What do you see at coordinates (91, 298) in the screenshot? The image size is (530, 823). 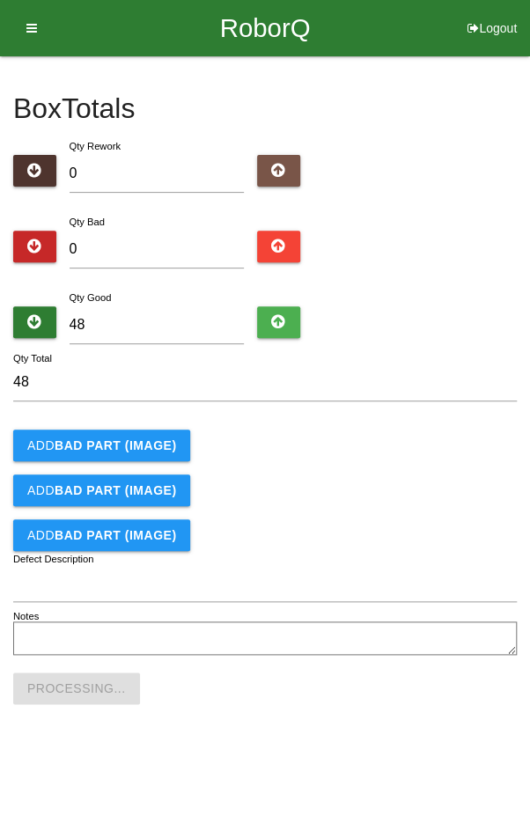 I see `label: Qty Good` at bounding box center [91, 298].